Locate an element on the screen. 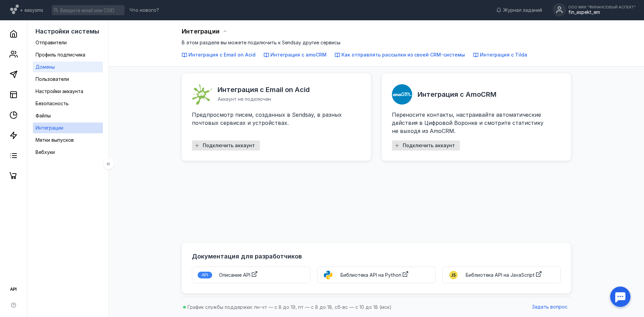  span: Пользователи is located at coordinates (52, 79).